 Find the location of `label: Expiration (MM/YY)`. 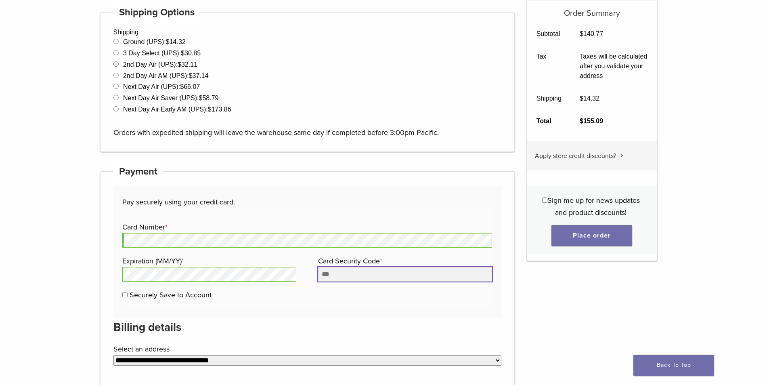

label: Expiration (MM/YY) is located at coordinates (208, 261).